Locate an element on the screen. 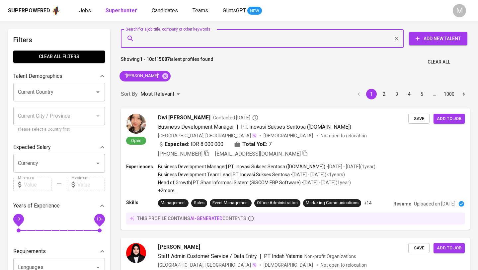 This screenshot has width=478, height=270. p: Talent Demographics is located at coordinates (38, 76).